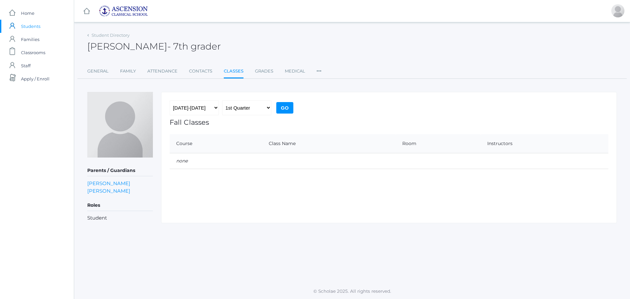  What do you see at coordinates (111, 35) in the screenshot?
I see `a: Student Directory` at bounding box center [111, 35].